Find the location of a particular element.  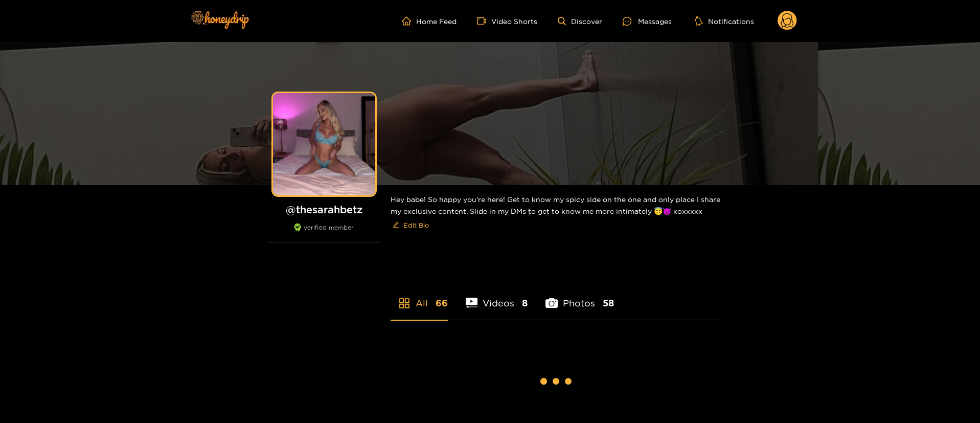

span: edit is located at coordinates (395, 225).